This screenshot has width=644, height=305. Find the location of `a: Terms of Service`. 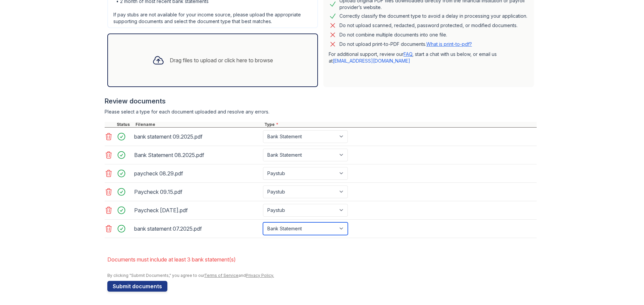

a: Terms of Service is located at coordinates (221, 276).